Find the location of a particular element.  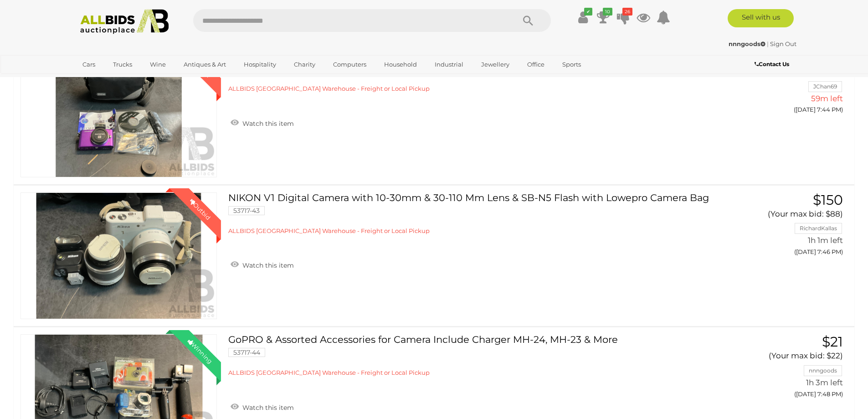

a: Jewellery is located at coordinates (495, 64).